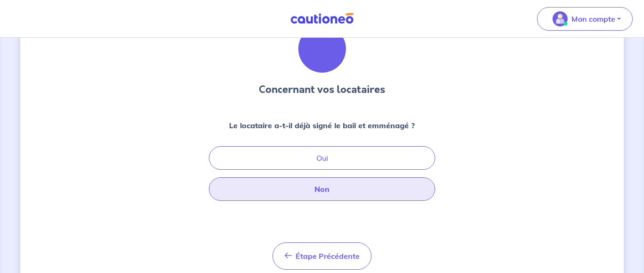 The image size is (644, 273). Describe the element at coordinates (322, 126) in the screenshot. I see `strong: Le locataire a-t-il déjà signé le bail et emménagé ?` at that location.